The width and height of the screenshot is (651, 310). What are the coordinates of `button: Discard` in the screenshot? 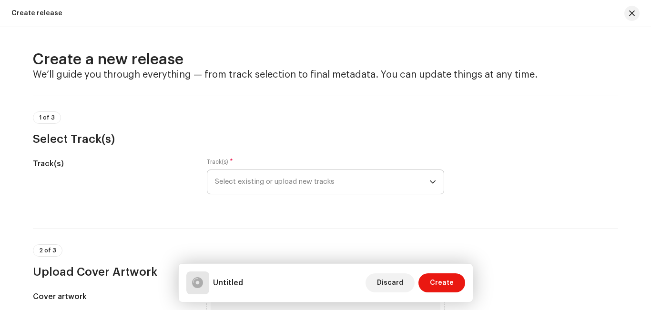 It's located at (390, 283).